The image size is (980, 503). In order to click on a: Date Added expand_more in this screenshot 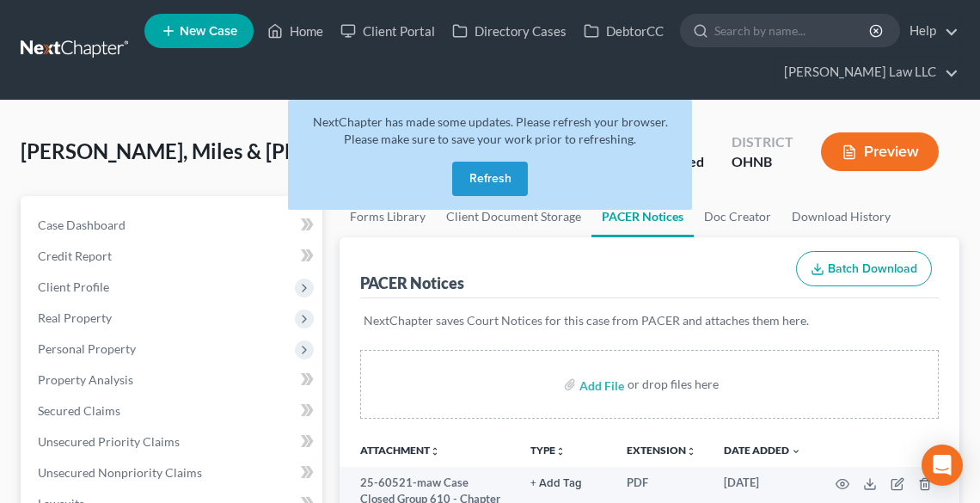, I will do `click(762, 450)`.